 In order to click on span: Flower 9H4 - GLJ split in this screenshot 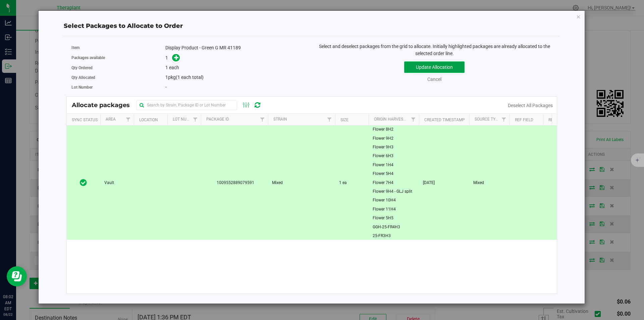, I will do `click(392, 191)`.